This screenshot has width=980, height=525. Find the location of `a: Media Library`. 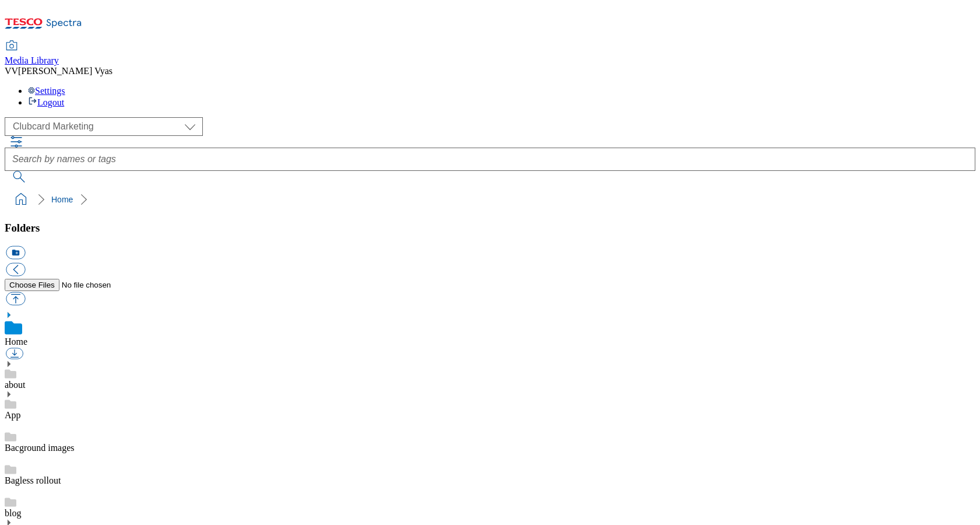

a: Media Library is located at coordinates (32, 53).